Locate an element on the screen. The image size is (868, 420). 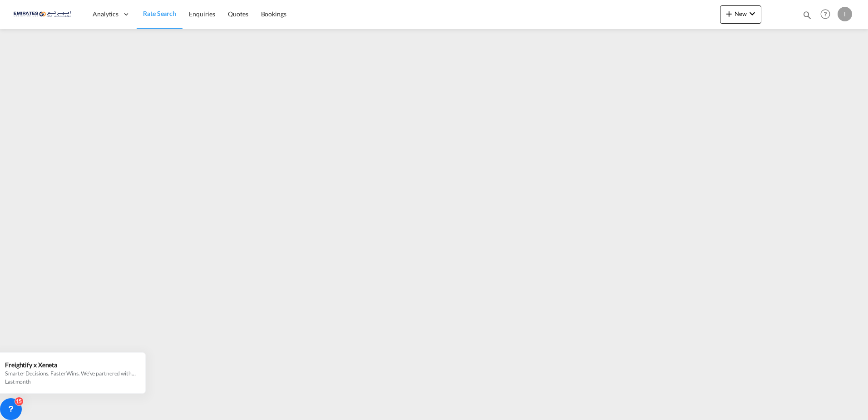
span: Rate Search is located at coordinates (159, 13).